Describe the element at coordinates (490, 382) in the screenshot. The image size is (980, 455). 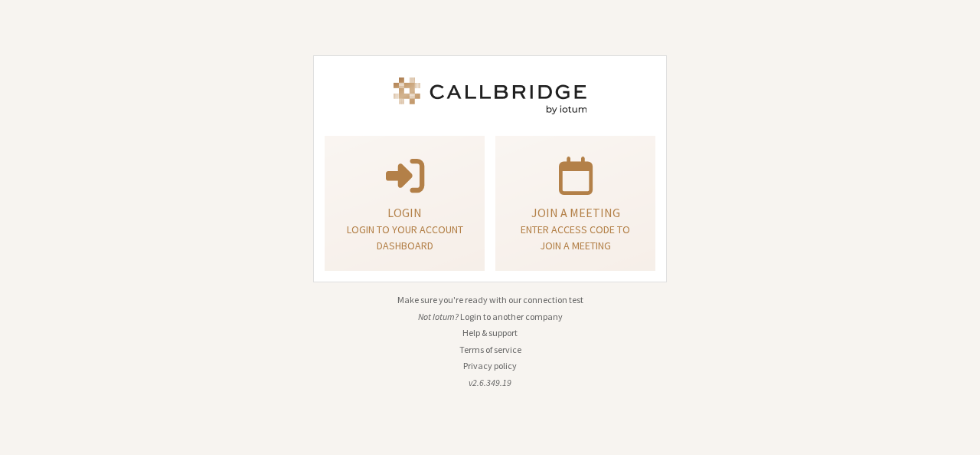
I see `li: v2.6.349.19` at that location.